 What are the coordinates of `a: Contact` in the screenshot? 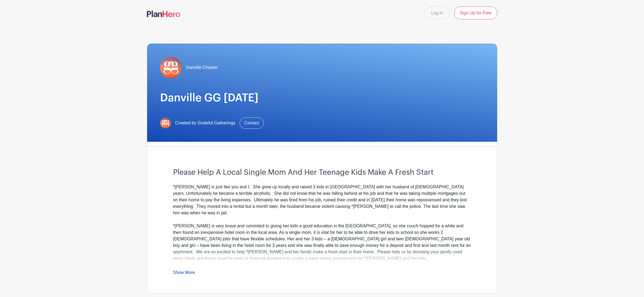 It's located at (252, 123).